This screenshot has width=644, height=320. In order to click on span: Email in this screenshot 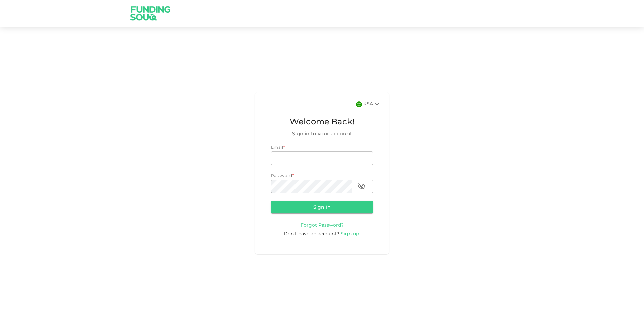, I will do `click(277, 147)`.